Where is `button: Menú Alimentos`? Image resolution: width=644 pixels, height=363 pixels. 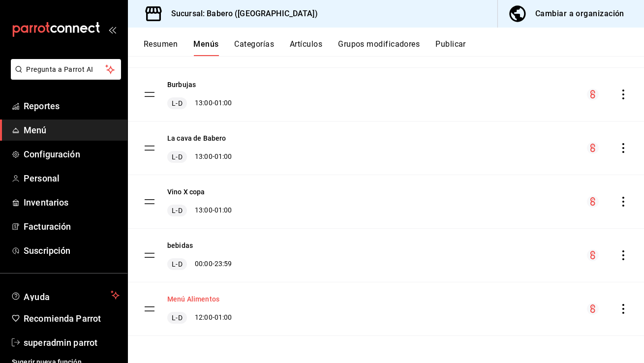
button: Menú Alimentos is located at coordinates (194, 299).